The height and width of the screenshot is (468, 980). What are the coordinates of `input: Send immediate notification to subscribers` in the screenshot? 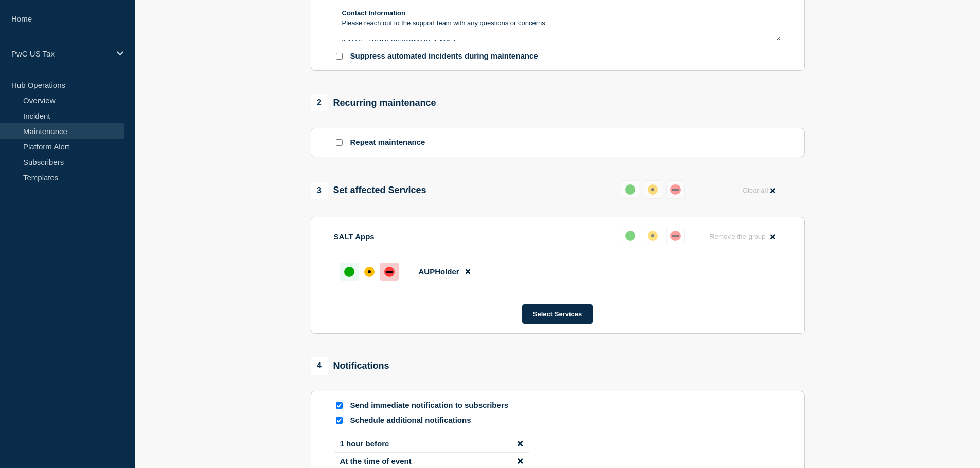 It's located at (339, 405).